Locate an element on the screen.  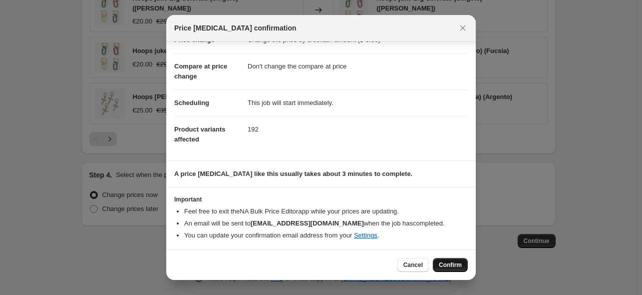
button: Confirm is located at coordinates (450, 265).